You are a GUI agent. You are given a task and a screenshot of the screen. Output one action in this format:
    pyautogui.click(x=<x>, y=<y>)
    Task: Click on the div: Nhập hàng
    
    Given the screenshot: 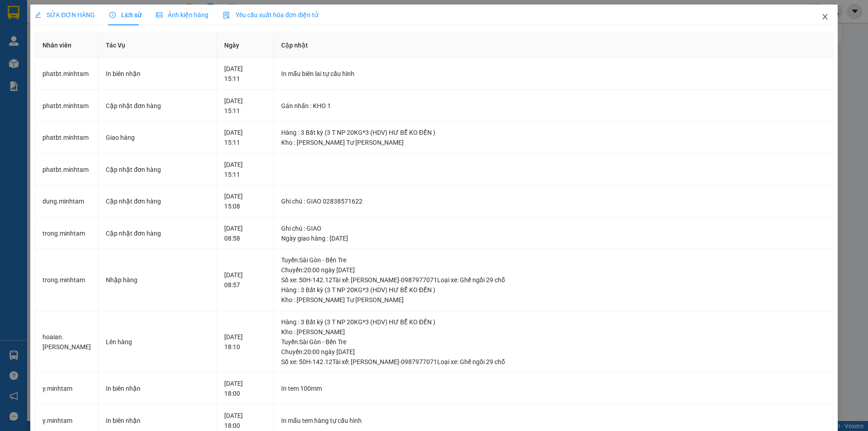 What is the action you would take?
    pyautogui.click(x=157, y=280)
    